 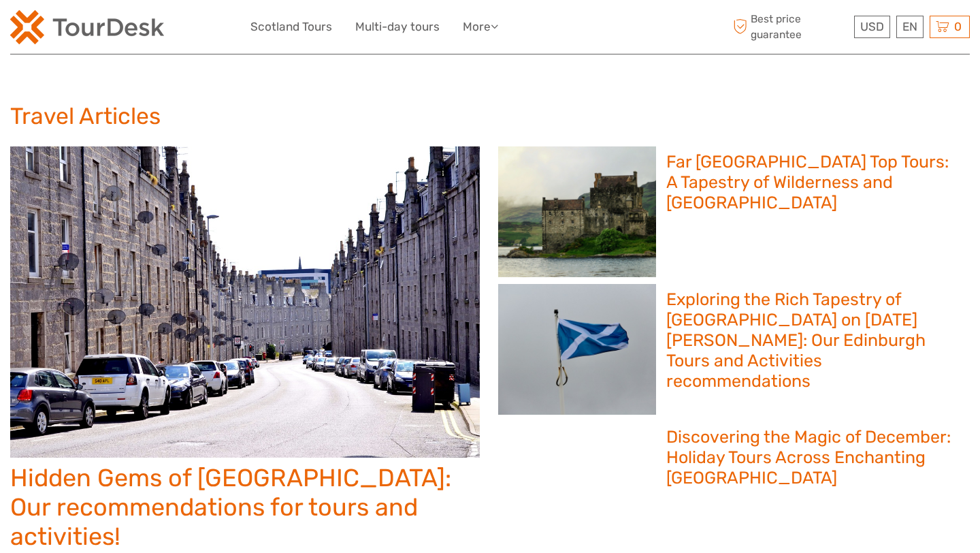 What do you see at coordinates (398, 26) in the screenshot?
I see `a: Multi-day tours` at bounding box center [398, 26].